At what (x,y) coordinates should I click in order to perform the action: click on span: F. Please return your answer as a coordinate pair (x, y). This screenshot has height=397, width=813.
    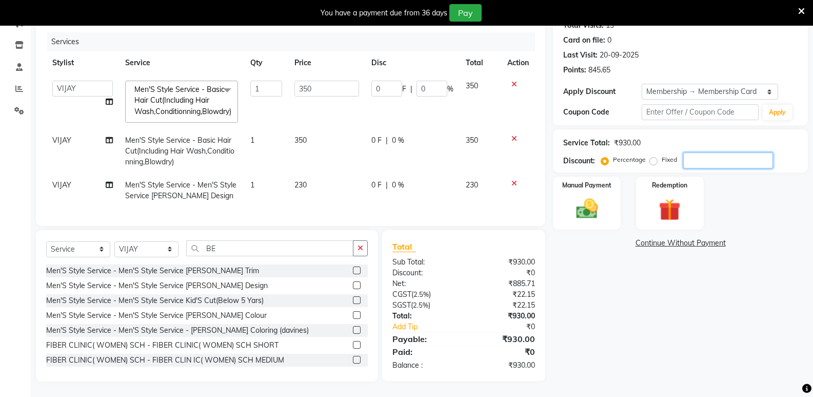
    Looking at the image, I should click on (404, 89).